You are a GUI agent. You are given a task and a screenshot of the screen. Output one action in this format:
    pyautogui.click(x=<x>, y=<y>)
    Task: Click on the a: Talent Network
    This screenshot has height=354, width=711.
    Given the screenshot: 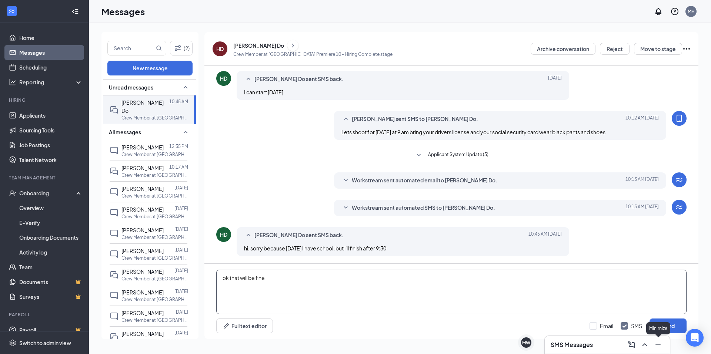 What is the action you would take?
    pyautogui.click(x=51, y=160)
    